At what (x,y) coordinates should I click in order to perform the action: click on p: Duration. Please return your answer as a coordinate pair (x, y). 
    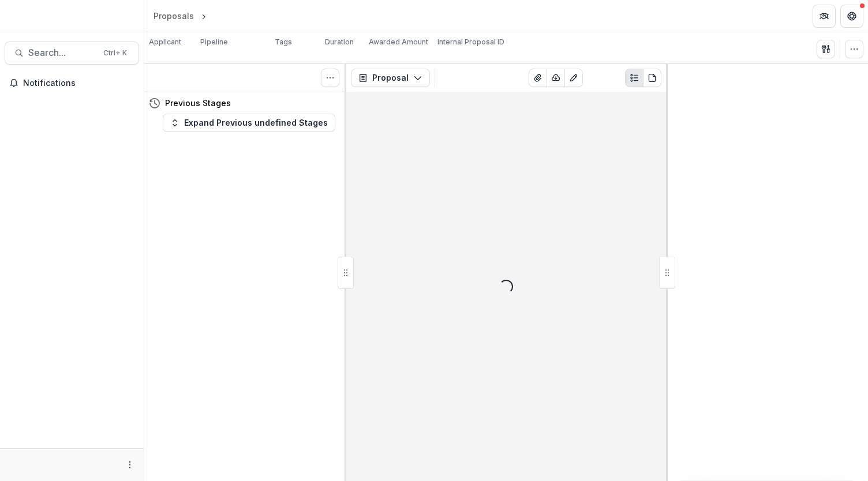
    Looking at the image, I should click on (339, 42).